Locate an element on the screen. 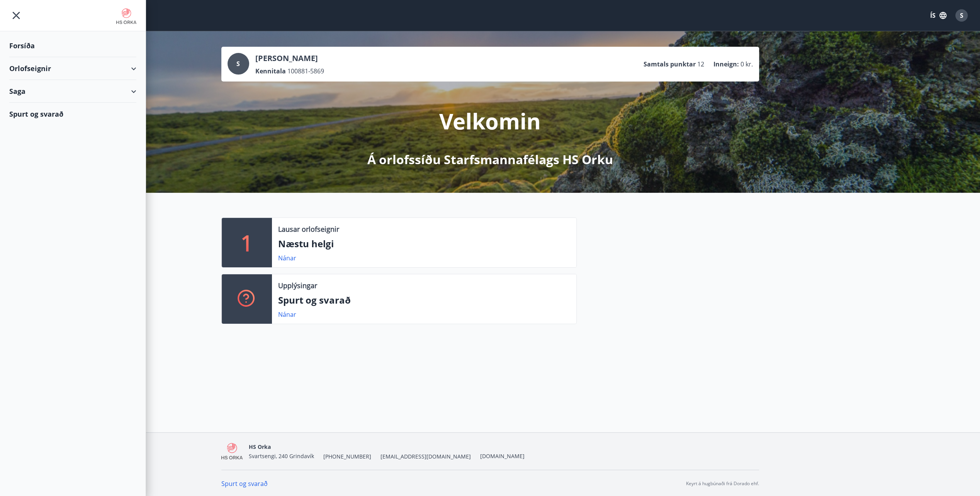 Image resolution: width=980 pixels, height=496 pixels. button: menu is located at coordinates (16, 16).